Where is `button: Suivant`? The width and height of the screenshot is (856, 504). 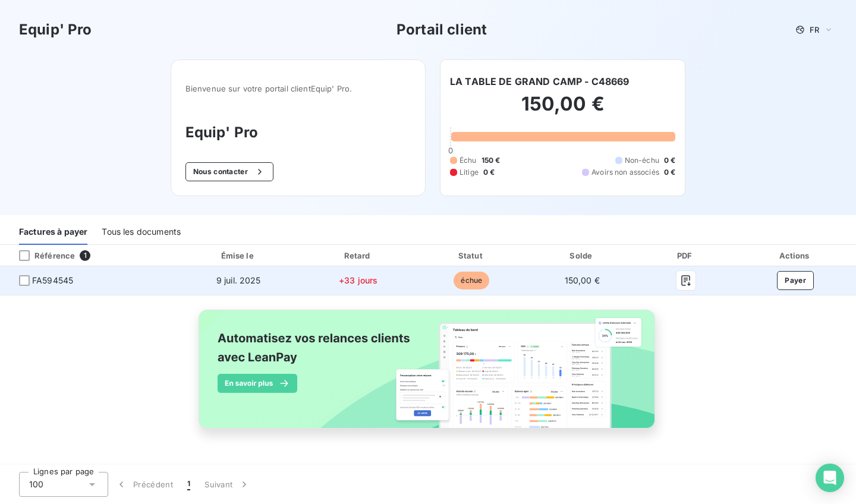 button: Suivant is located at coordinates (227, 484).